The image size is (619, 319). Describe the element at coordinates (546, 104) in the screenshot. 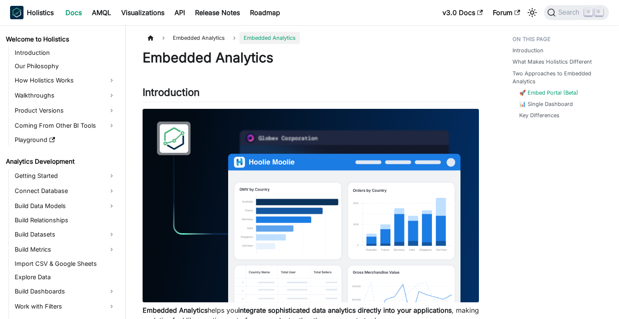

I see `a: 📊 Single Dashboard` at that location.